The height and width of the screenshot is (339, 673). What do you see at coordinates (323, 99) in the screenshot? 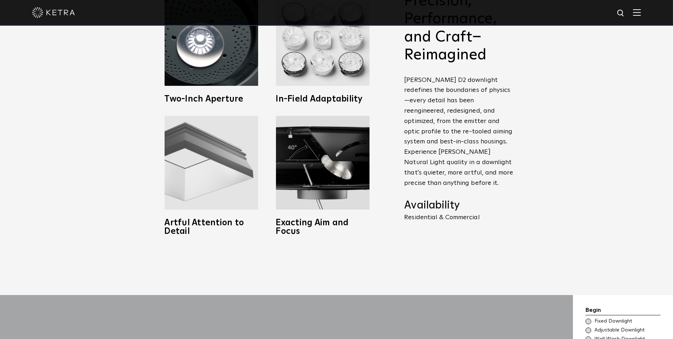
I see `h3: In-Field Adaptability` at bounding box center [323, 99].